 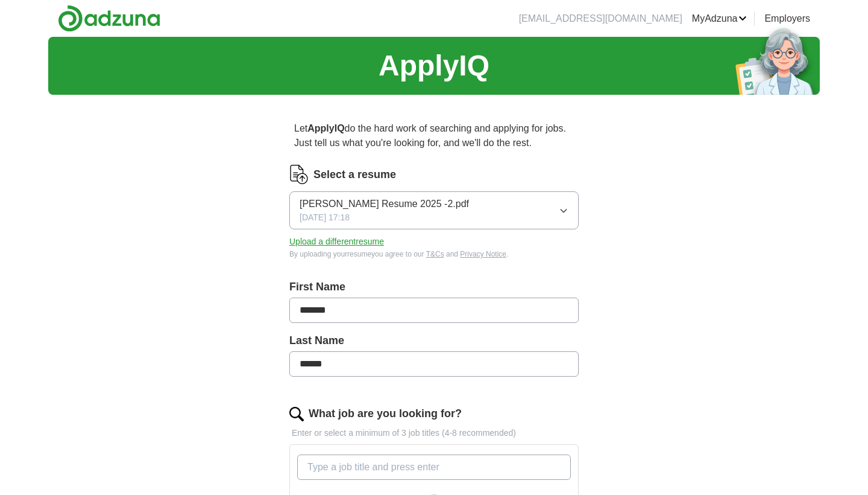 I want to click on p: Enter or select a minimum of 3 job titles (4-8 recommended), so click(x=434, y=433).